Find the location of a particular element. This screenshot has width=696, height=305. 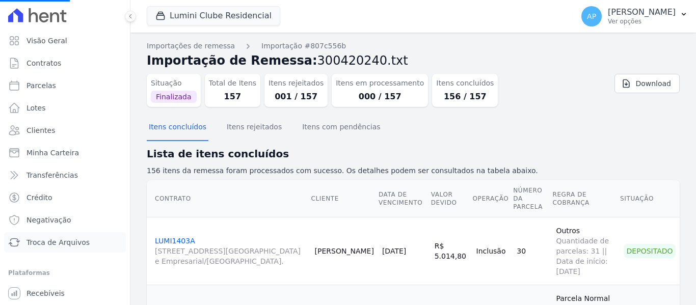

a: Negativação is located at coordinates (65, 220).